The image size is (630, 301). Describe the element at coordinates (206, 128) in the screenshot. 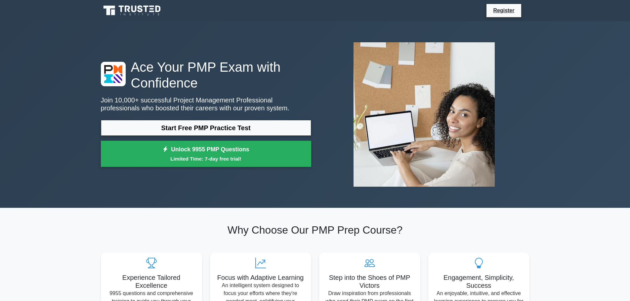

I see `a: Start Free PMP Practice Test` at that location.